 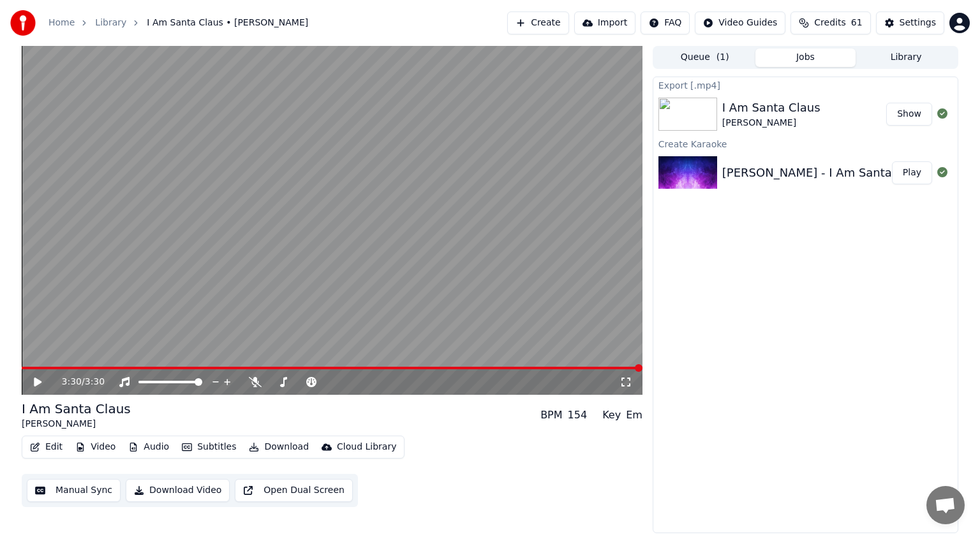 What do you see at coordinates (366, 447) in the screenshot?
I see `div: Cloud Library` at bounding box center [366, 447].